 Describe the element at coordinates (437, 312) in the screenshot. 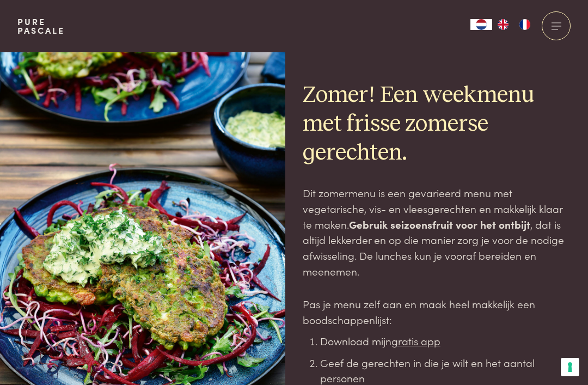

I see `p: Pas je menu zelf aan en maak heel makkelijk een boodschappenlijst:` at that location.